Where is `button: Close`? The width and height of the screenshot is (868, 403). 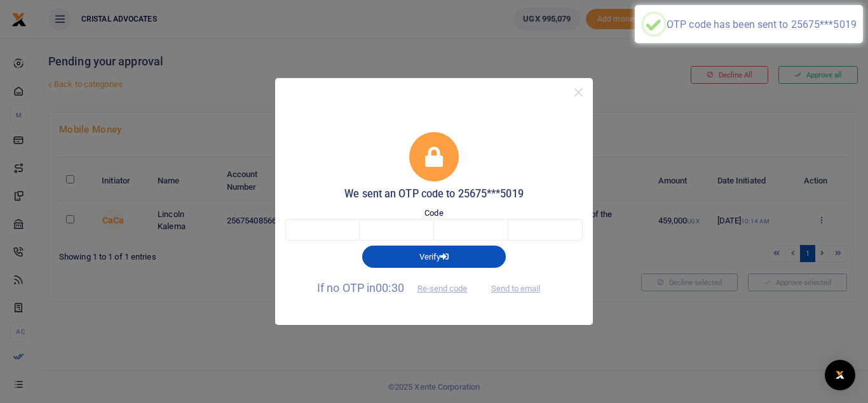
button: Close is located at coordinates (578, 92).